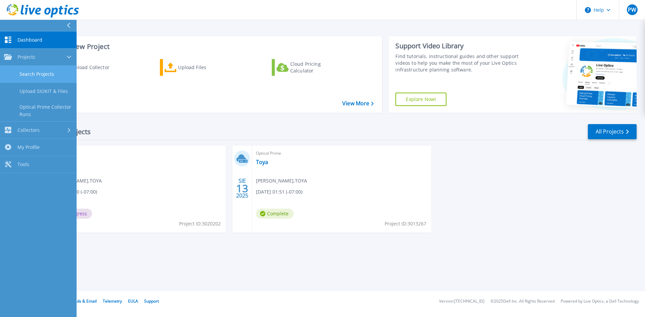  What do you see at coordinates (405, 224) in the screenshot?
I see `span: Project ID: 3013267` at bounding box center [405, 224].